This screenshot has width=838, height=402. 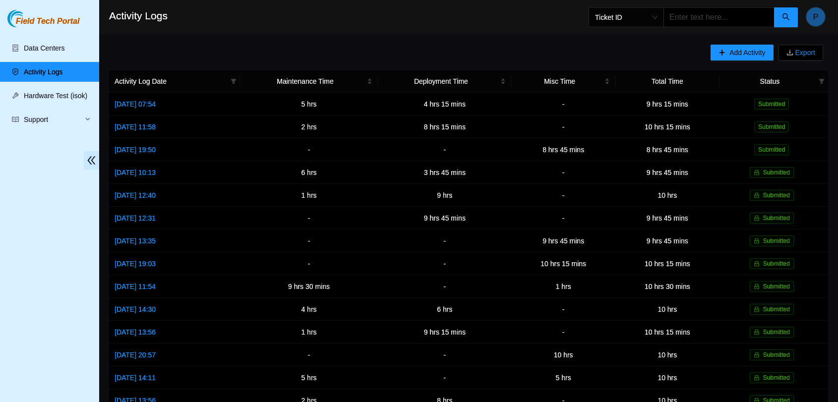 I want to click on span: double-left, so click(x=91, y=160).